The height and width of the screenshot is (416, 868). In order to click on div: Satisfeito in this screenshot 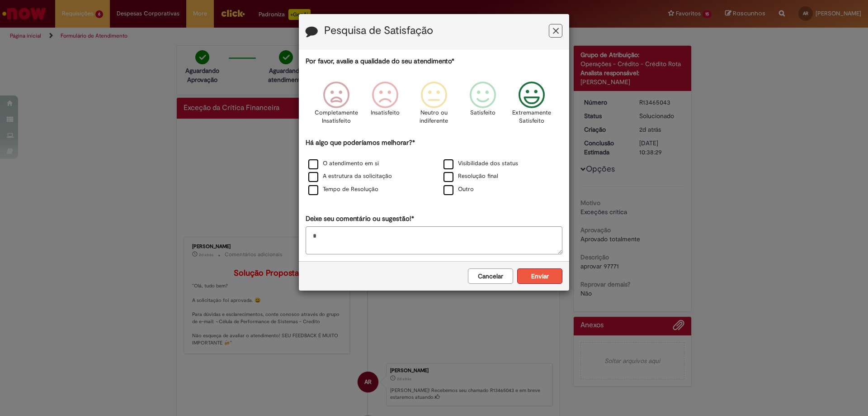, I will do `click(483, 106)`.